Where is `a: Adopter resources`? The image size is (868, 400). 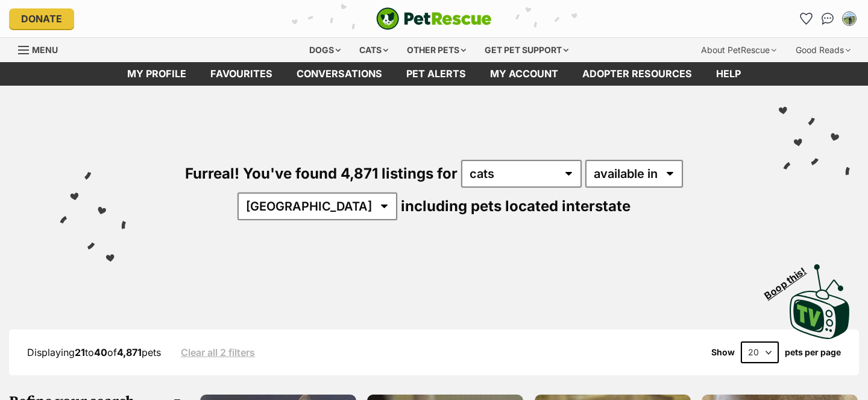 a: Adopter resources is located at coordinates (637, 74).